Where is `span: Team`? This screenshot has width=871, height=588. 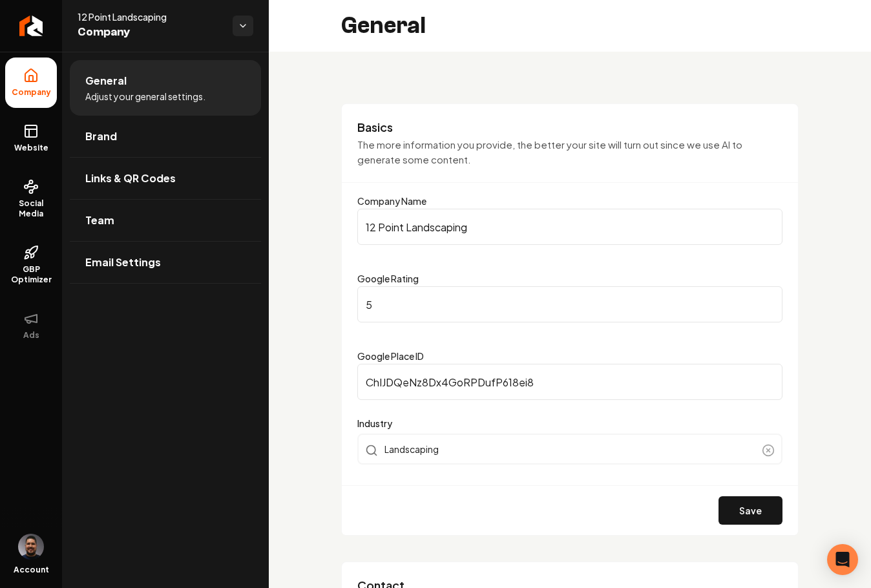 span: Team is located at coordinates (100, 221).